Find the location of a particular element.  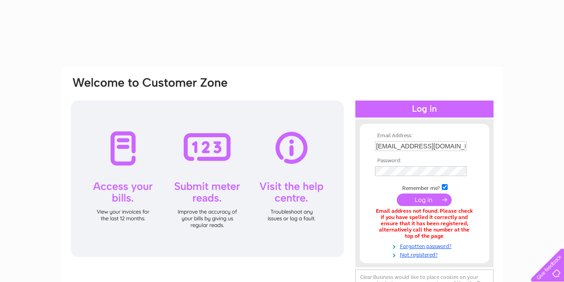

div: Email address not found. Please check if you have spelled it correctly and ensure that it has bee... is located at coordinates (425, 223).